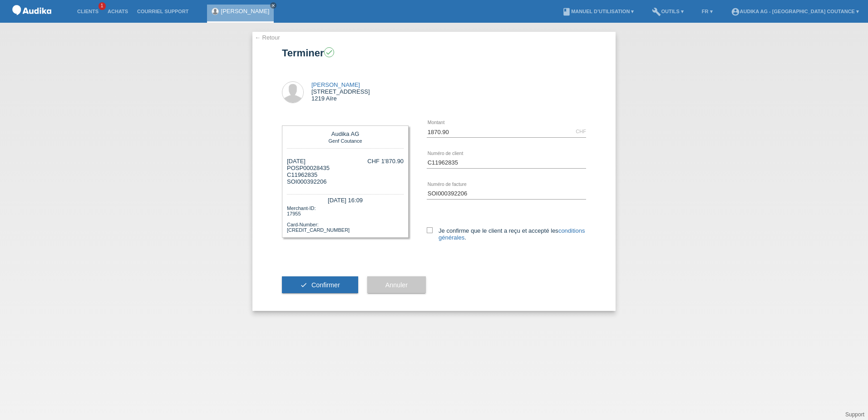  I want to click on div: CHF, so click(581, 132).